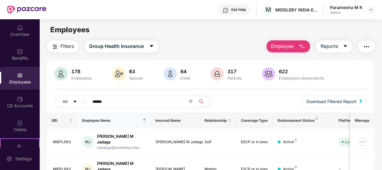 The image size is (382, 170). What do you see at coordinates (117, 46) in the screenshot?
I see `span: Group Health Insurance` at bounding box center [117, 46].